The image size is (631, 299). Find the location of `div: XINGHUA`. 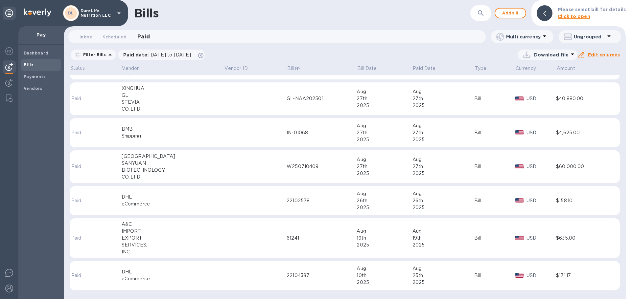

div: XINGHUA is located at coordinates (173, 88).